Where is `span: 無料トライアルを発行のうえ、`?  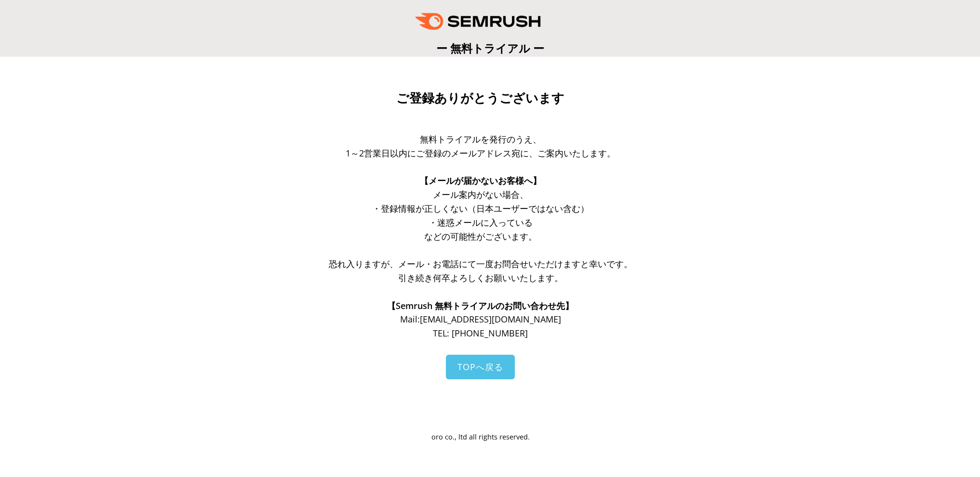 span: 無料トライアルを発行のうえ、 is located at coordinates (480, 140).